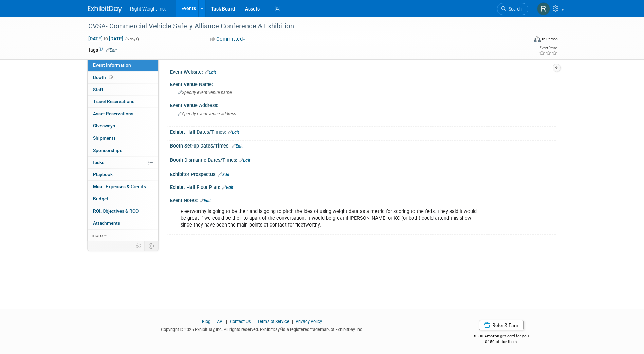 Image resolution: width=644 pixels, height=354 pixels. Describe the element at coordinates (123, 211) in the screenshot. I see `a: ROI, Objectives & ROO` at that location.